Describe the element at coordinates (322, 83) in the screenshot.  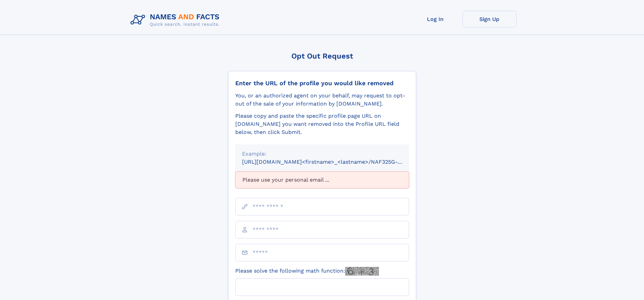
I see `div: Enter the URL of the profile you would like removed` at that location.